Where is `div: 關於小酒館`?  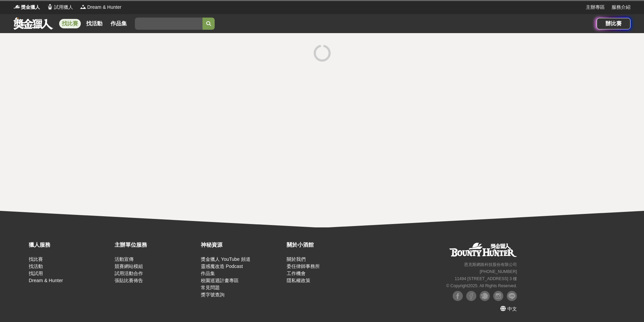
div: 關於小酒館 is located at coordinates (328, 245).